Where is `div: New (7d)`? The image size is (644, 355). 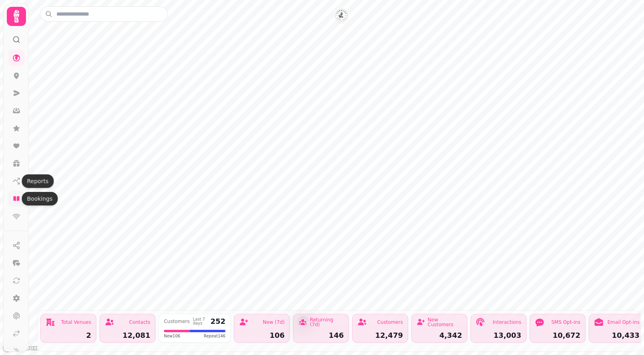 div: New (7d) is located at coordinates (273, 323).